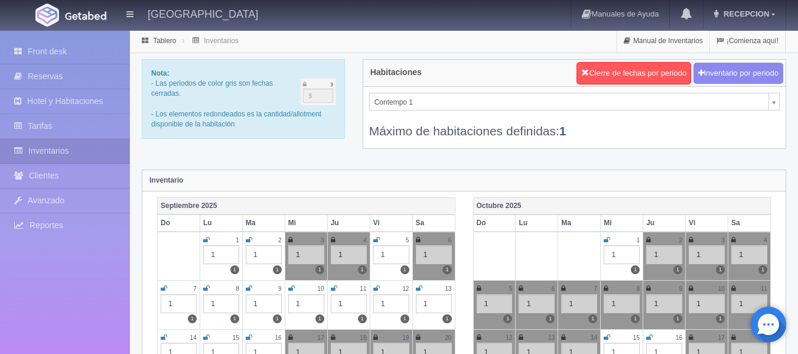 This screenshot has height=354, width=798. Describe the element at coordinates (569, 102) in the screenshot. I see `span: Contempo 1` at that location.